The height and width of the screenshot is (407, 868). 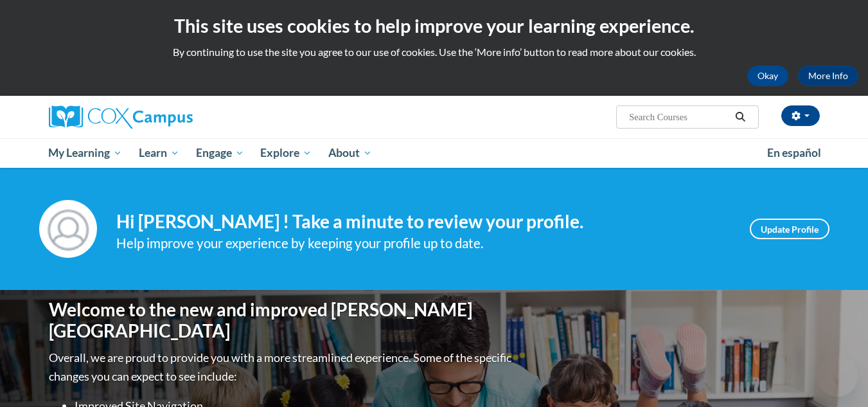 What do you see at coordinates (424, 243) in the screenshot?
I see `div: Help improve your experience by keeping your profile up to date.` at bounding box center [424, 243].